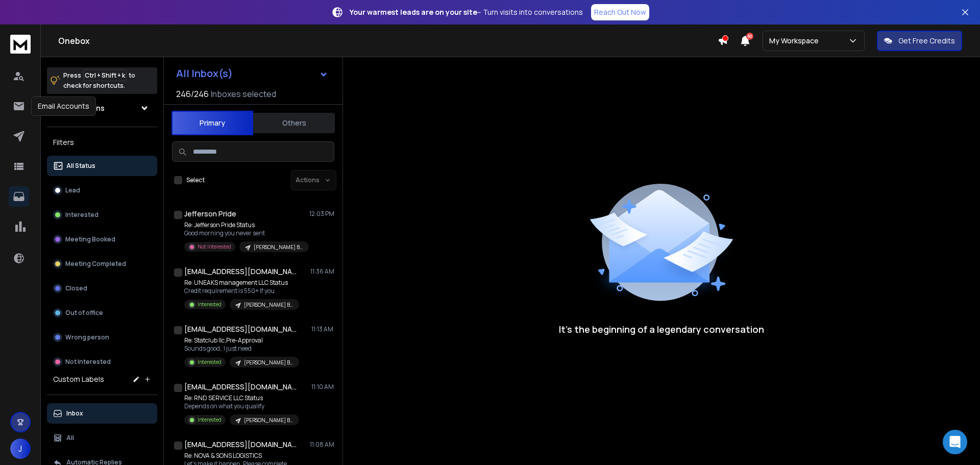  I want to click on p: Press to check for shortcuts., so click(99, 80).